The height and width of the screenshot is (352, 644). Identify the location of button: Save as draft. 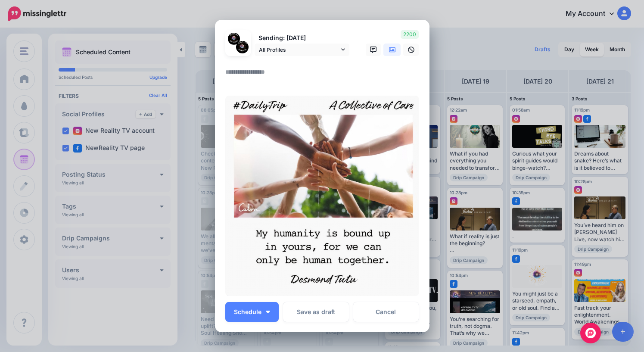
(316, 312).